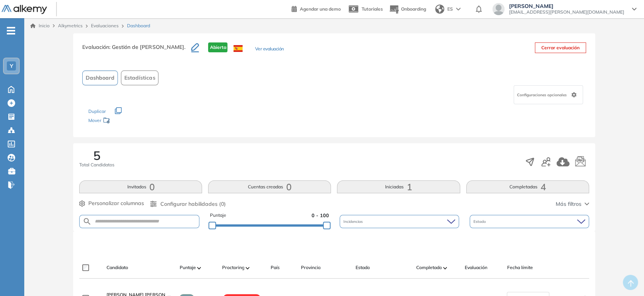 The image size is (644, 296). What do you see at coordinates (399, 221) in the screenshot?
I see `div: Incidencias` at bounding box center [399, 221].